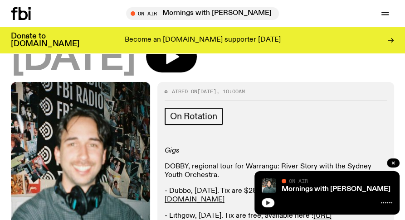 The width and height of the screenshot is (405, 220). What do you see at coordinates (230, 92) in the screenshot?
I see `span: , 10:00am` at bounding box center [230, 92].